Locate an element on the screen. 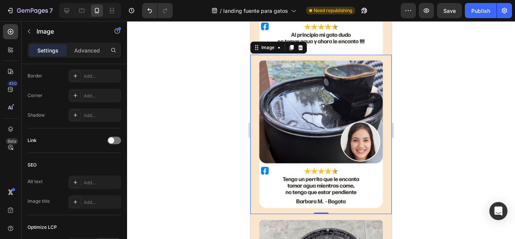  span: Save is located at coordinates (450, 11).